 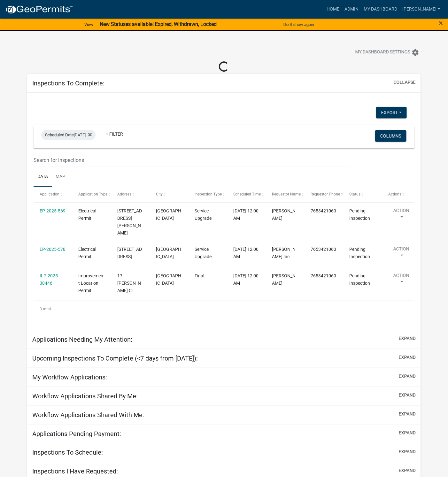 I want to click on h5: Applications Pending Payment:, so click(x=77, y=434).